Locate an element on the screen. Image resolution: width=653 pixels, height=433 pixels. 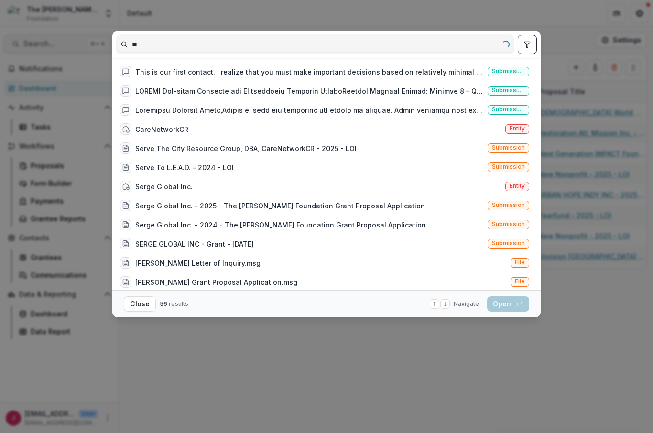
div: Serge Global Inc. is located at coordinates (164, 186).